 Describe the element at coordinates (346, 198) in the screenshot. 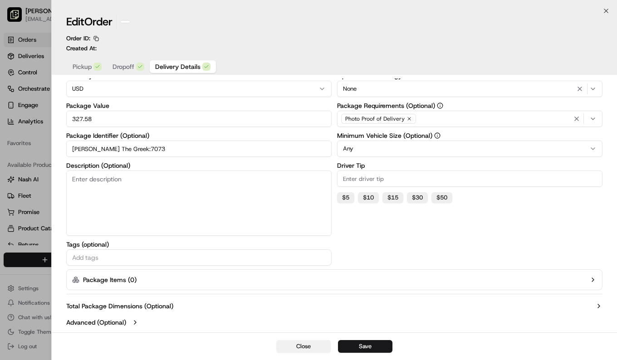

I see `button: $5` at that location.